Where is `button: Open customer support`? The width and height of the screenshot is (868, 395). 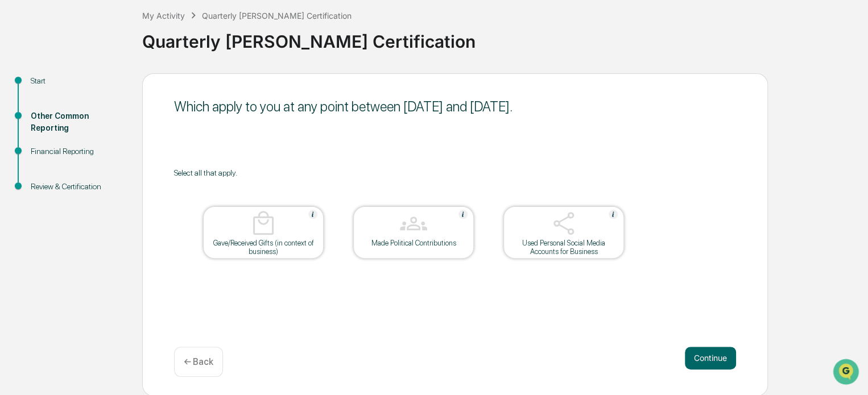 button: Open customer support is located at coordinates (14, 14).